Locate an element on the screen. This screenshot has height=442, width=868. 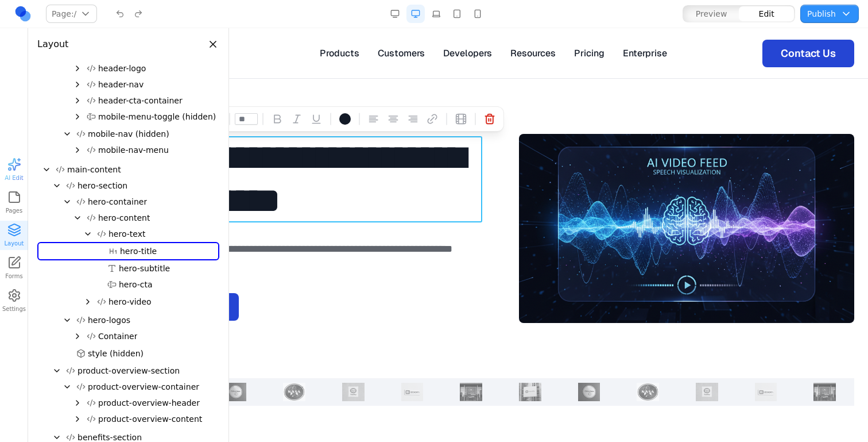
span: hero-text is located at coordinates (127, 234).